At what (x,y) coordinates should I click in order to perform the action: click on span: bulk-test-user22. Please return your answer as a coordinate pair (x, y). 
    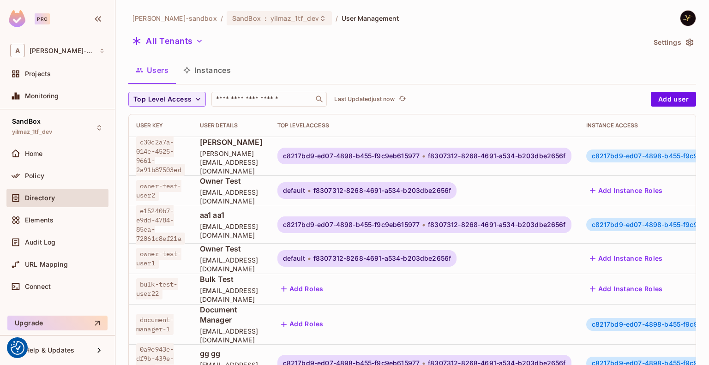
    Looking at the image, I should click on (157, 289).